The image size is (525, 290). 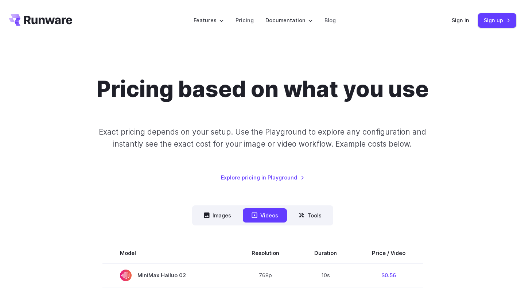 What do you see at coordinates (265, 275) in the screenshot?
I see `td: 768p` at bounding box center [265, 275].